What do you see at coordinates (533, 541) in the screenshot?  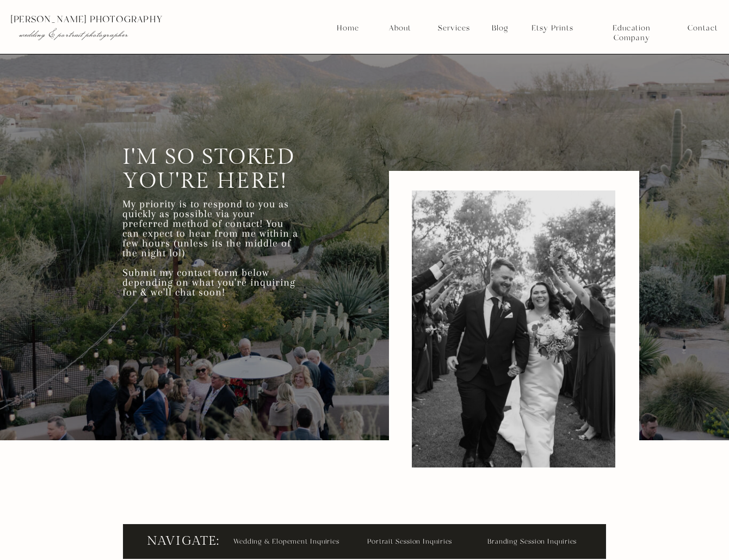 I see `a: Branding Session Inquiries` at bounding box center [533, 541].